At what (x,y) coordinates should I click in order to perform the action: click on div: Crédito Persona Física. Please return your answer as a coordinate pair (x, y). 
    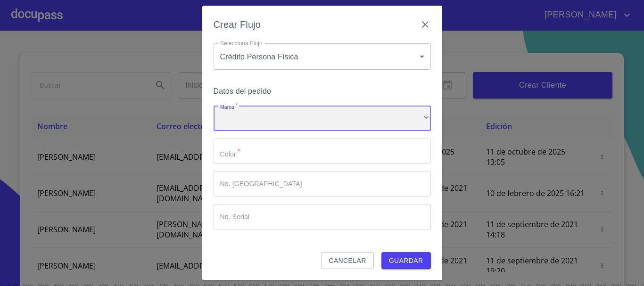
    Looking at the image, I should click on (322, 56).